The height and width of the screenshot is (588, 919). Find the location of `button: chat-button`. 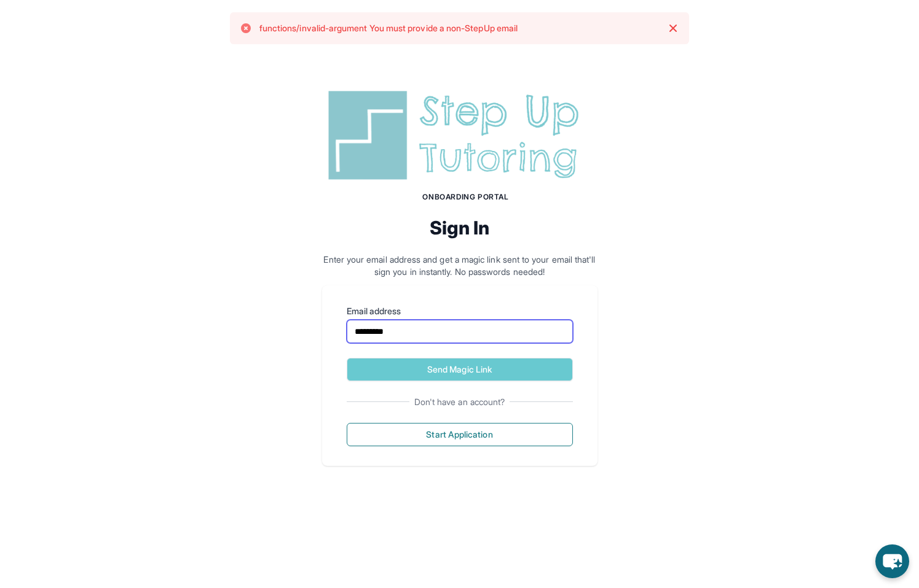

button: chat-button is located at coordinates (892, 562).